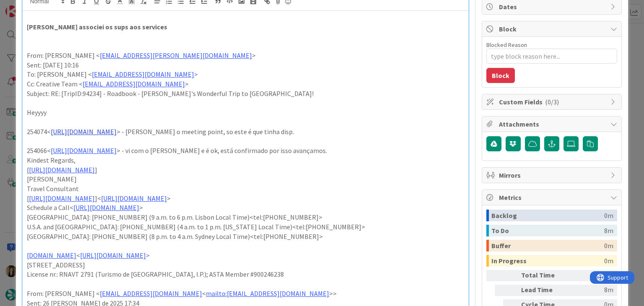  What do you see at coordinates (27, 6) in the screenshot?
I see `span: Support` at bounding box center [27, 6].